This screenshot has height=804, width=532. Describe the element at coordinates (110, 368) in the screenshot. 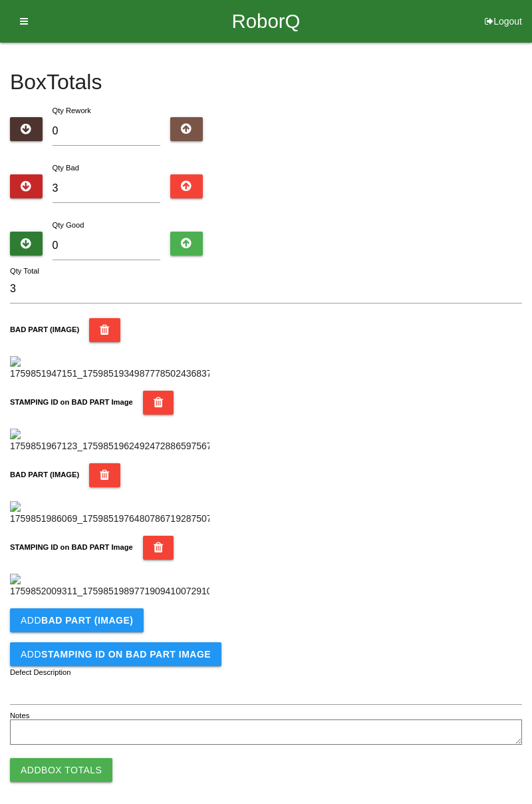

I see `img: 1759851947151_17598519349877785024368374966831.jpg` at that location.